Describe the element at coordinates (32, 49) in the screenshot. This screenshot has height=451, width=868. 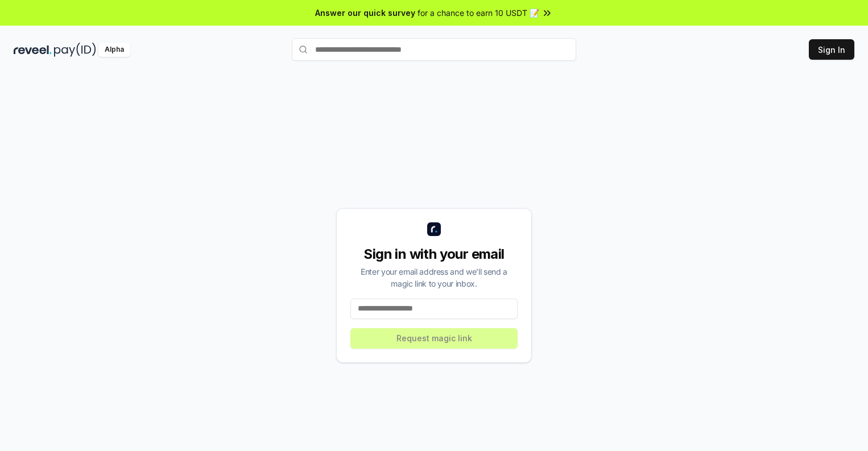
I see `img: reveel_dark` at that location.